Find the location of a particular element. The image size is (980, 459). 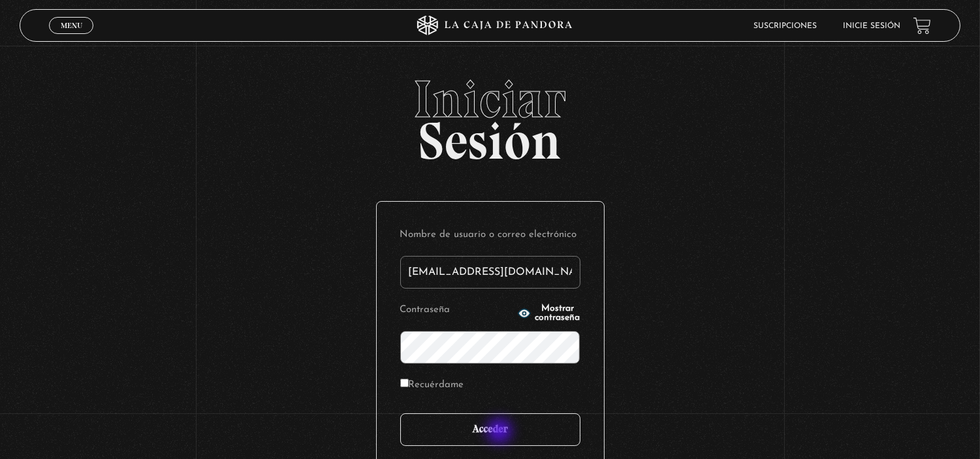

span: Cerrar is located at coordinates (71, 37).